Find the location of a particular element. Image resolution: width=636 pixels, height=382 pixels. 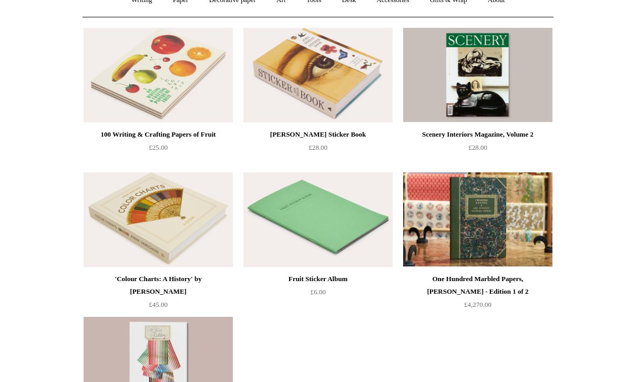

span: £4,270.00 is located at coordinates (478, 305).